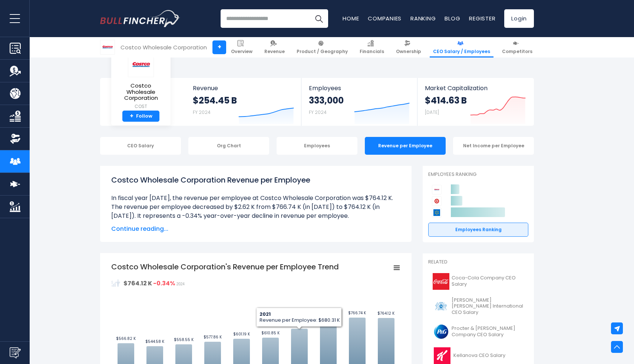 The width and height of the screenshot is (634, 364). Describe the element at coordinates (437, 201) in the screenshot. I see `img: Target Corporation competitors logo` at that location.